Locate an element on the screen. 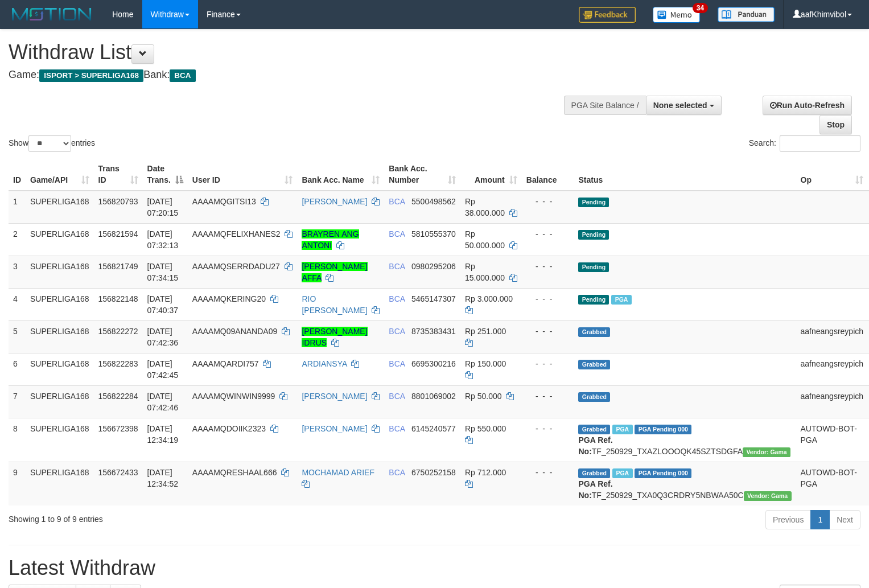 Image resolution: width=869 pixels, height=588 pixels. span: 156672398 is located at coordinates (118, 428).